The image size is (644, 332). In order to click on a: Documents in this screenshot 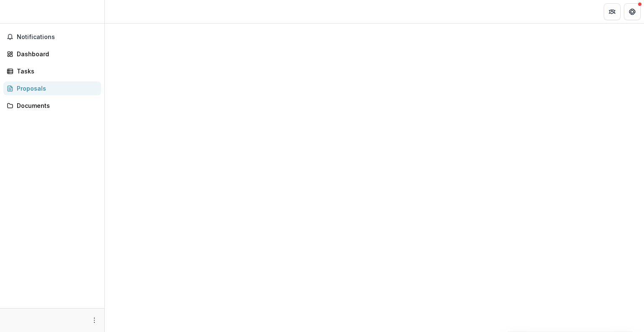, I will do `click(52, 106)`.